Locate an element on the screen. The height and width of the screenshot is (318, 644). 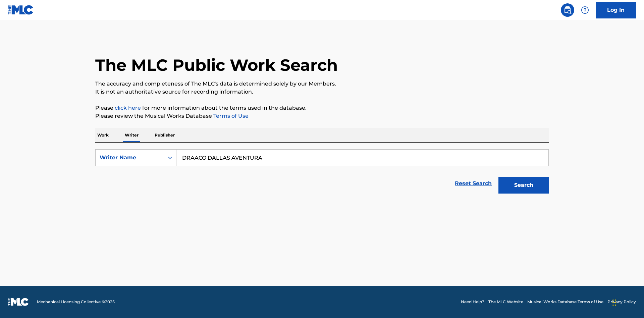
img: search is located at coordinates (568, 10).